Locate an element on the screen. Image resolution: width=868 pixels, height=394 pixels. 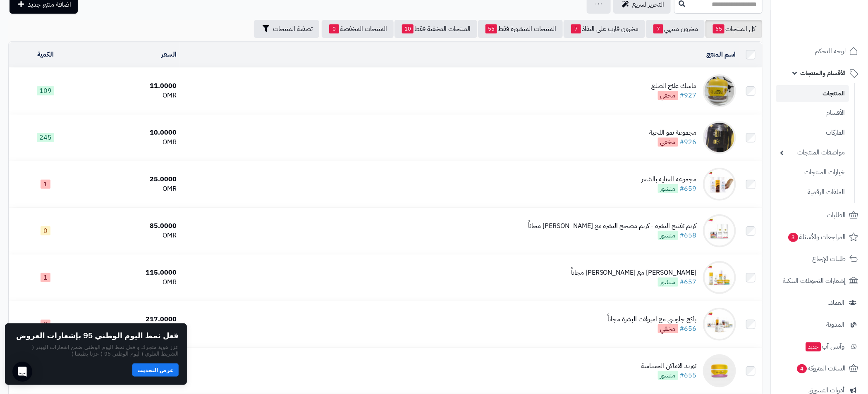
a: الطلبات is located at coordinates (820, 215).